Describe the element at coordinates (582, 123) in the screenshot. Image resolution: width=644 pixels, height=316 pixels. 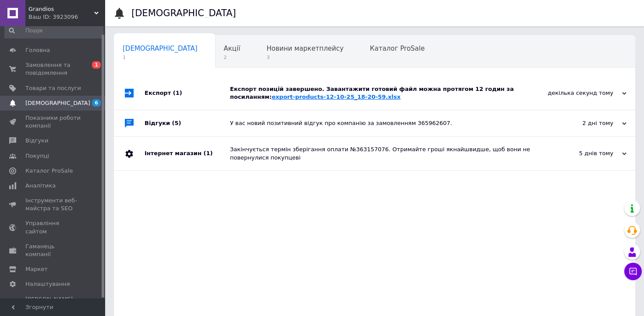
I see `div: 2 дні тому` at that location.